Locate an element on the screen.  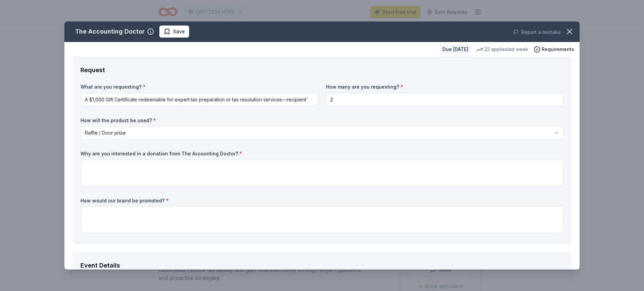
div: Request is located at coordinates (322, 70).